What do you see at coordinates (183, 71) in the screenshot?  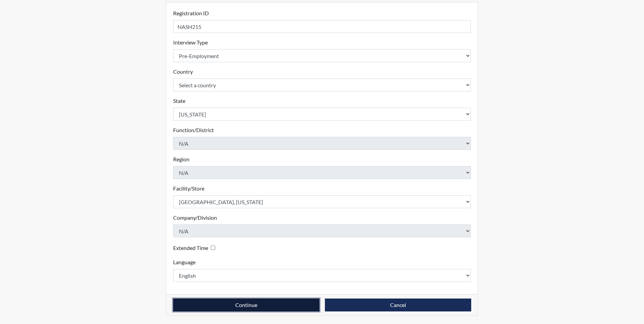 I see `label: Country` at bounding box center [183, 71].